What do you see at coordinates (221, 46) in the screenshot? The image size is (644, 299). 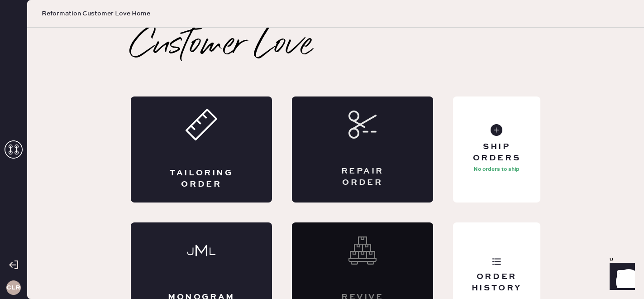 I see `h2: Customer Love` at bounding box center [221, 46].